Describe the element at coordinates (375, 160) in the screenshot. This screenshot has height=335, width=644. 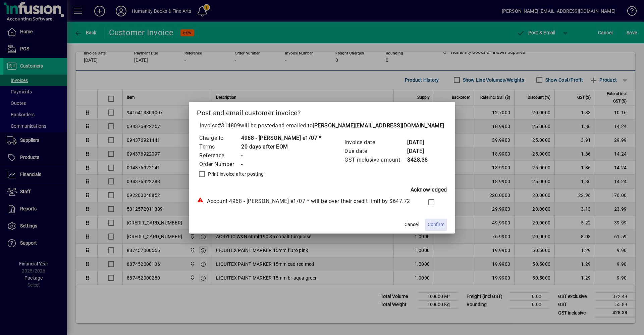
I see `td: GST inclusive amount` at that location.